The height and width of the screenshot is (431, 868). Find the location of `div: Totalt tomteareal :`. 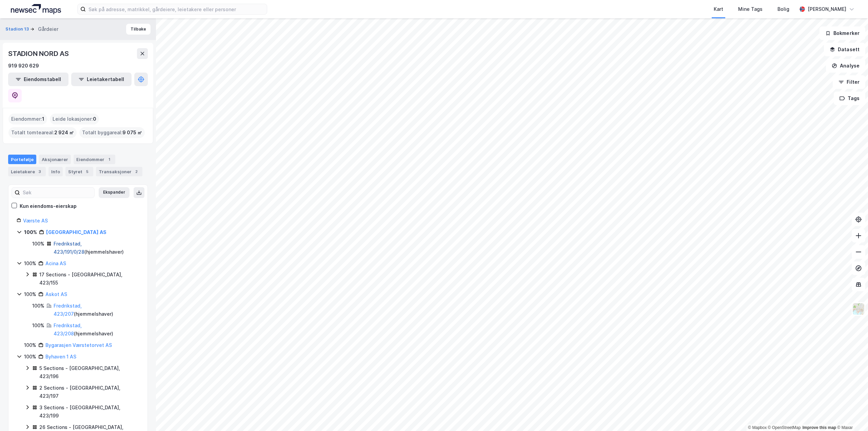

div: Totalt tomteareal : is located at coordinates (42, 133).